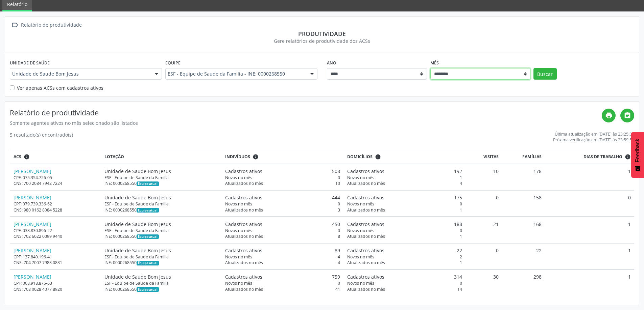 The image size is (644, 310). I want to click on div: CPF: 033.830.896-22, so click(55, 230).